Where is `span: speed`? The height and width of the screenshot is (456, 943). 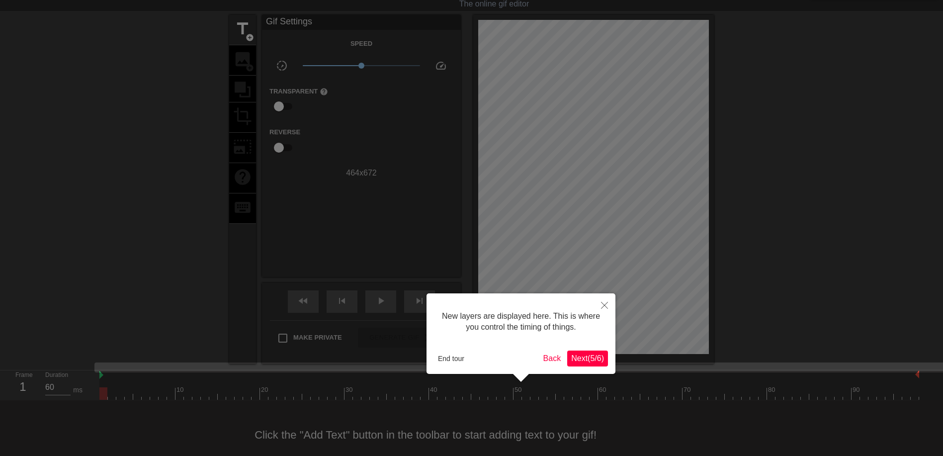
span: speed is located at coordinates (441, 66).